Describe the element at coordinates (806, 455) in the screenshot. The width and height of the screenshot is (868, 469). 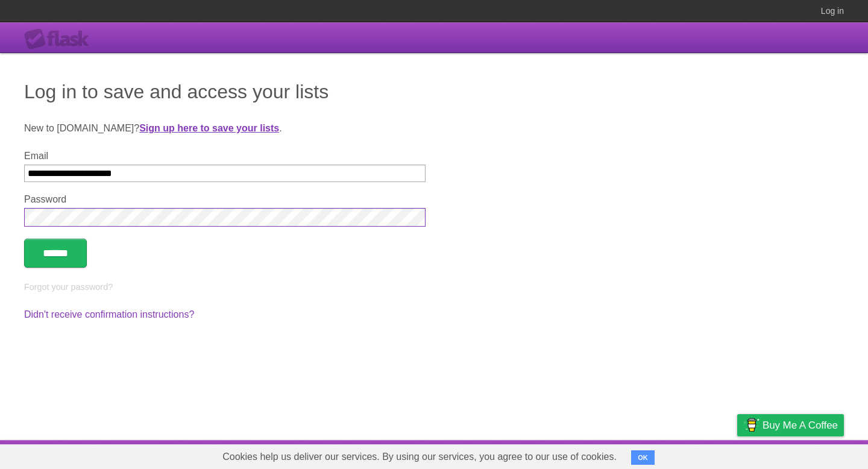
I see `a: Suggest a feature` at that location.